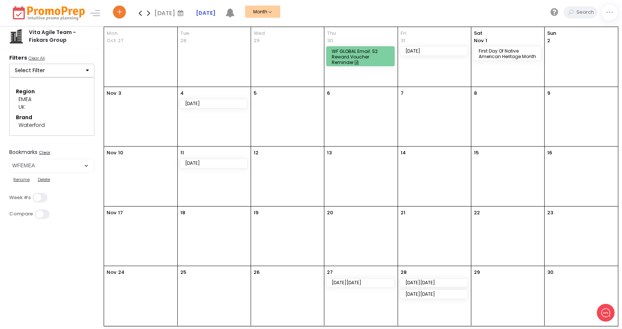 Image resolution: width=622 pixels, height=329 pixels. What do you see at coordinates (476, 153) in the screenshot?
I see `p: 15` at bounding box center [476, 153].